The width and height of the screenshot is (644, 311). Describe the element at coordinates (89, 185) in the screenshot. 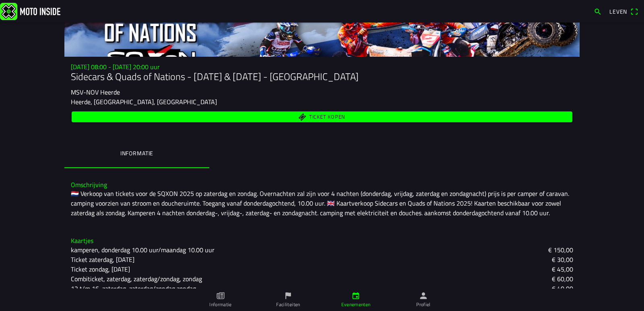

I see `font: Omschrijving` at that location.